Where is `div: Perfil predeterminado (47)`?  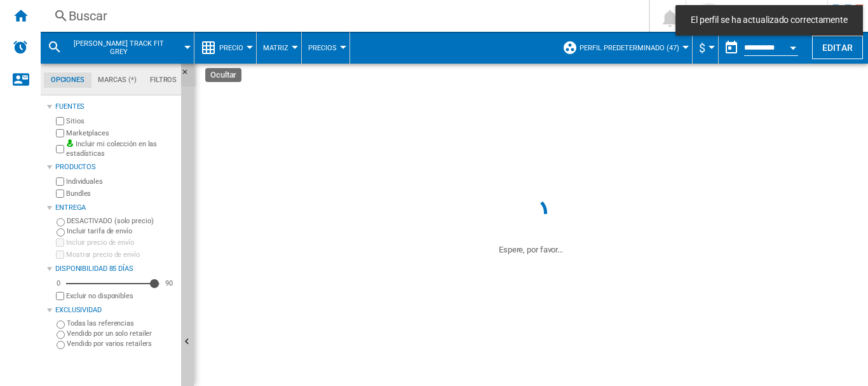 div: Perfil predeterminado (47) is located at coordinates (624, 47).